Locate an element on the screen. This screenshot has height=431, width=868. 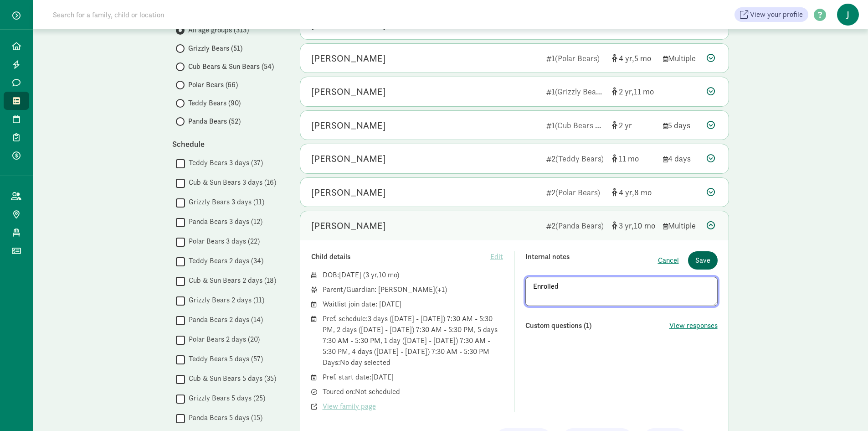
div: Brody Kass is located at coordinates (348, 92).